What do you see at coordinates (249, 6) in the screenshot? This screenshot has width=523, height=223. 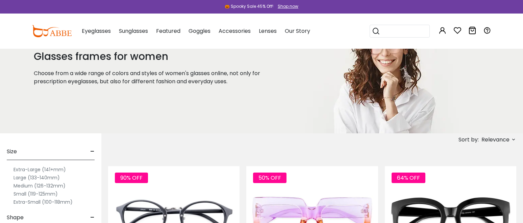 I see `div: 🎃 Spooky Sale 45% Off!` at bounding box center [249, 6].